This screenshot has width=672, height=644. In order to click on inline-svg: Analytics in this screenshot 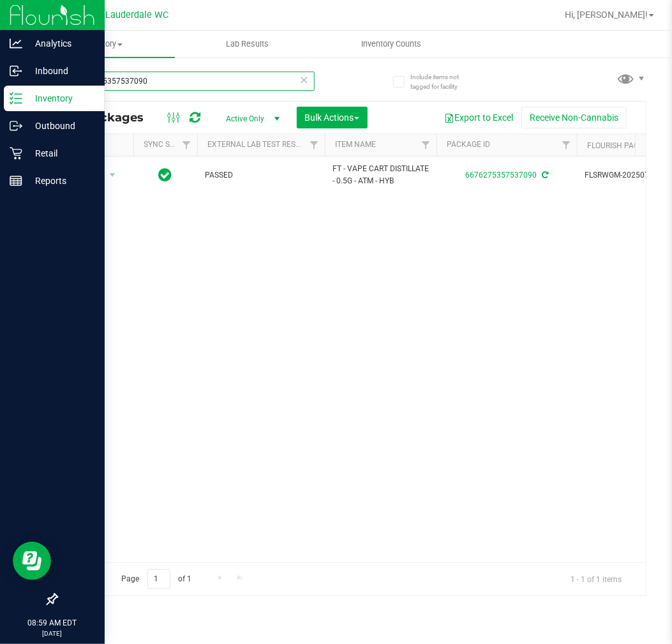, I will do `click(16, 43)`.